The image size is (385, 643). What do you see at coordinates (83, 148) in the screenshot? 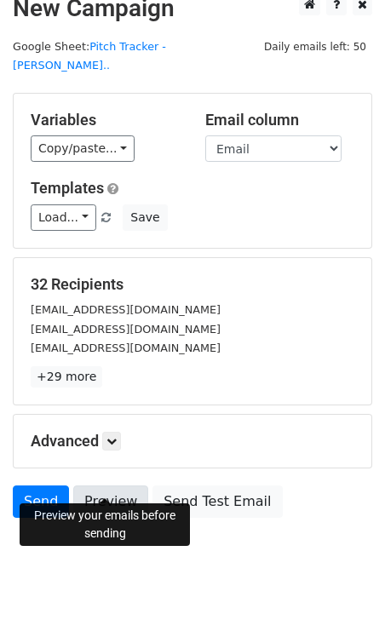
I see `a: Copy/paste...` at bounding box center [83, 148].